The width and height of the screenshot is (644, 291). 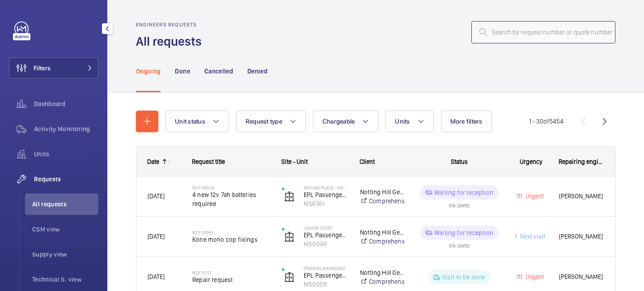 I want to click on span: Next visit, so click(x=532, y=236).